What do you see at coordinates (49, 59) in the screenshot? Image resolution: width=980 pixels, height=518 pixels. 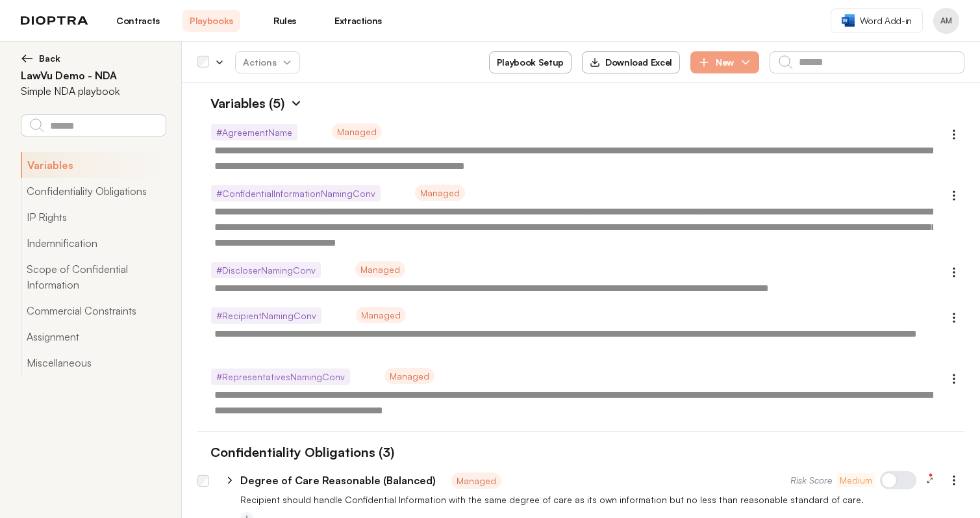 I see `span: Back` at bounding box center [49, 59].